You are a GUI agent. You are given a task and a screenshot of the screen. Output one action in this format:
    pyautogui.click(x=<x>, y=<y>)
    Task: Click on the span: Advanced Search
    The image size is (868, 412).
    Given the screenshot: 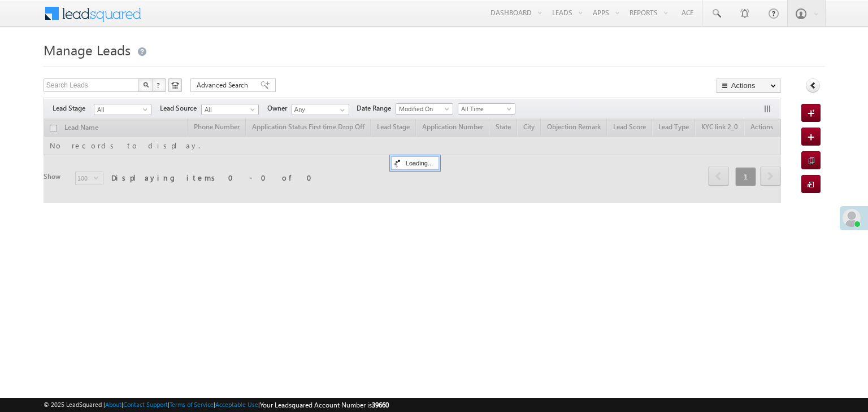 What is the action you would take?
    pyautogui.click(x=223, y=85)
    